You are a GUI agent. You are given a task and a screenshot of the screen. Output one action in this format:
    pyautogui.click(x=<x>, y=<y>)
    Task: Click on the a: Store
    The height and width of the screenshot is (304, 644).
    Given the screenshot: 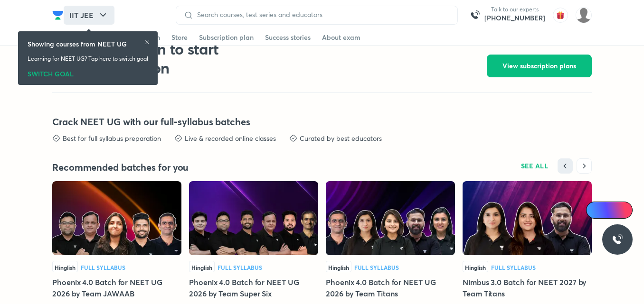 What is the action you would take?
    pyautogui.click(x=180, y=37)
    